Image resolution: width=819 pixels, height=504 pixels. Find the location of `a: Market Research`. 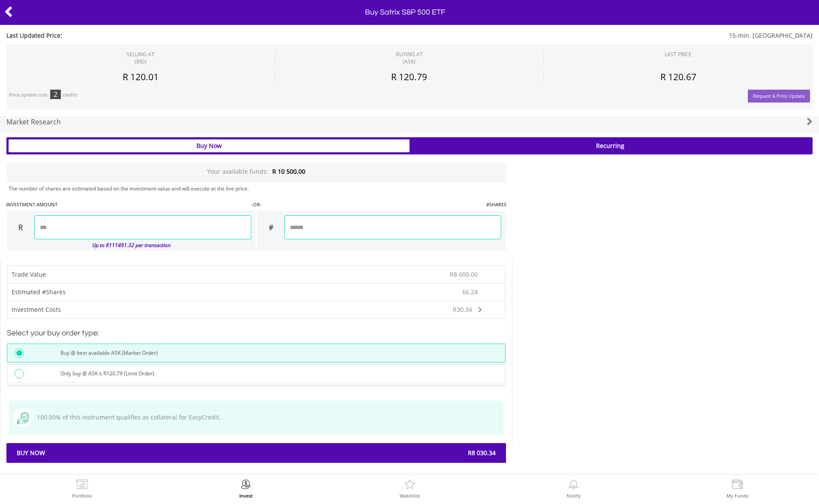

a: Market Research is located at coordinates (410, 122).